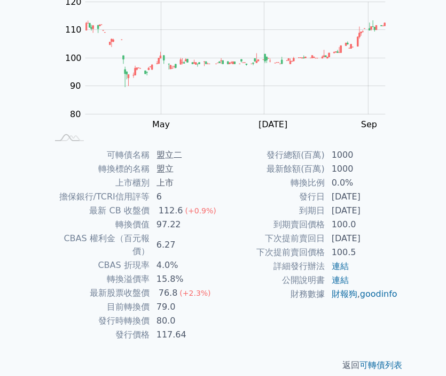  Describe the element at coordinates (274, 280) in the screenshot. I see `td: 公開說明書` at that location.